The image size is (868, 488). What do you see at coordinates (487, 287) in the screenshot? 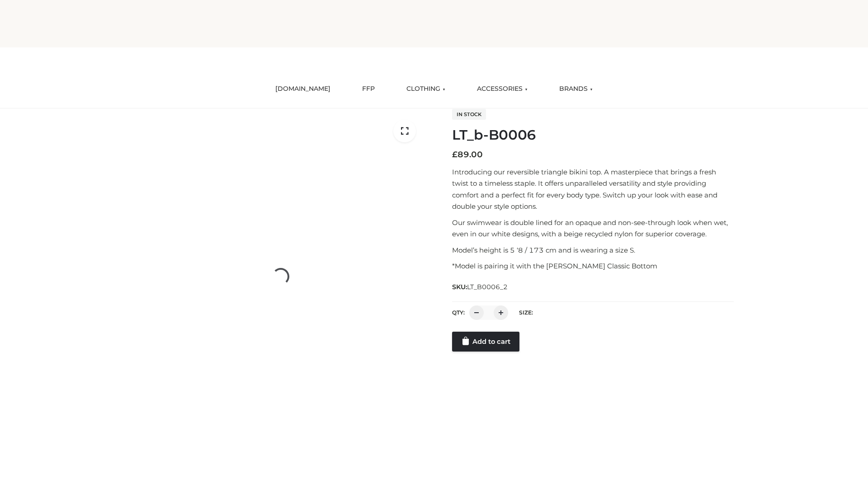
I see `span: LT_B0006_2` at bounding box center [487, 287].